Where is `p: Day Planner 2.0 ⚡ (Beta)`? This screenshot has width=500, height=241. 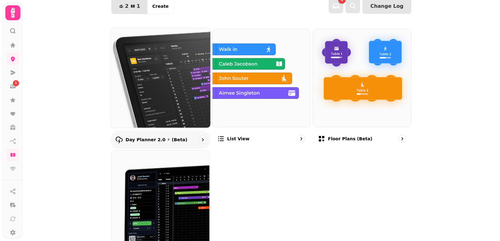
p: Day Planner 2.0 ⚡ (Beta) is located at coordinates (157, 140).